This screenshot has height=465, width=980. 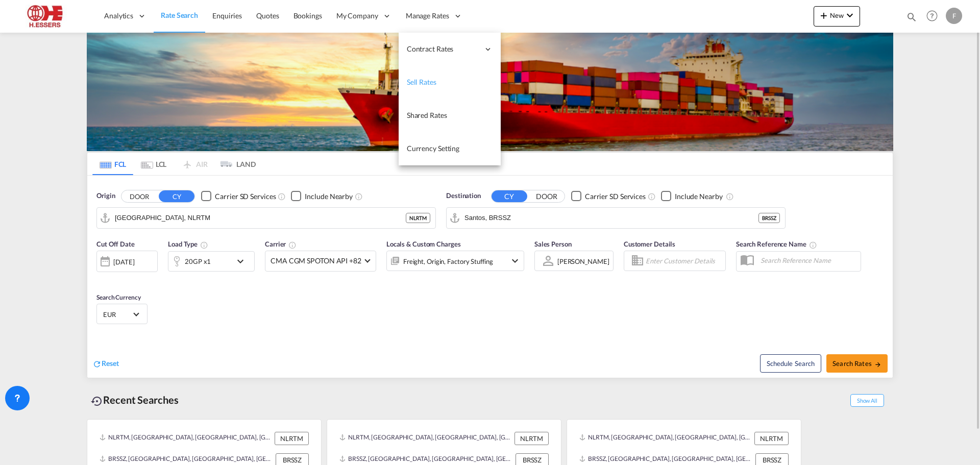 I want to click on md-tab-item: FCL, so click(x=113, y=164).